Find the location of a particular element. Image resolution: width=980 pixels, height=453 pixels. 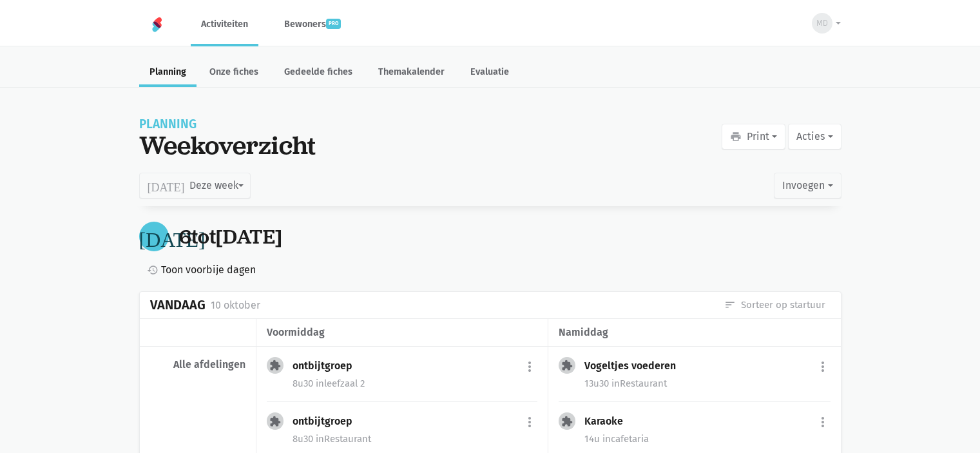

span: Toon voorbije dagen is located at coordinates (209, 270).